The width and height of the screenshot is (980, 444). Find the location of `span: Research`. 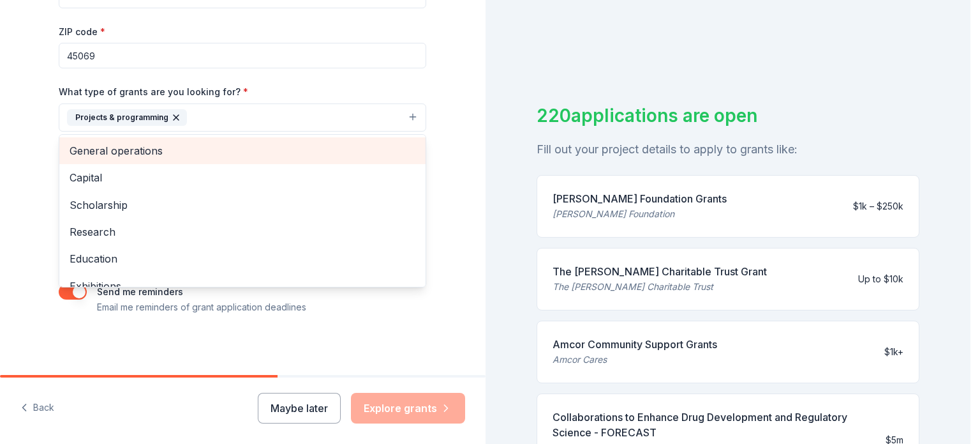

span: Research is located at coordinates (242, 232).